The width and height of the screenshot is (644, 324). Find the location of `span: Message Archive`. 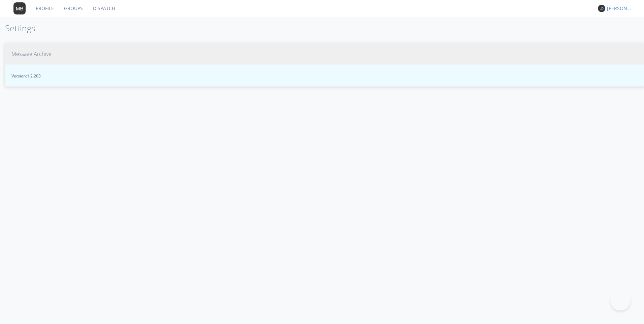

span: Message Archive is located at coordinates (31, 54).